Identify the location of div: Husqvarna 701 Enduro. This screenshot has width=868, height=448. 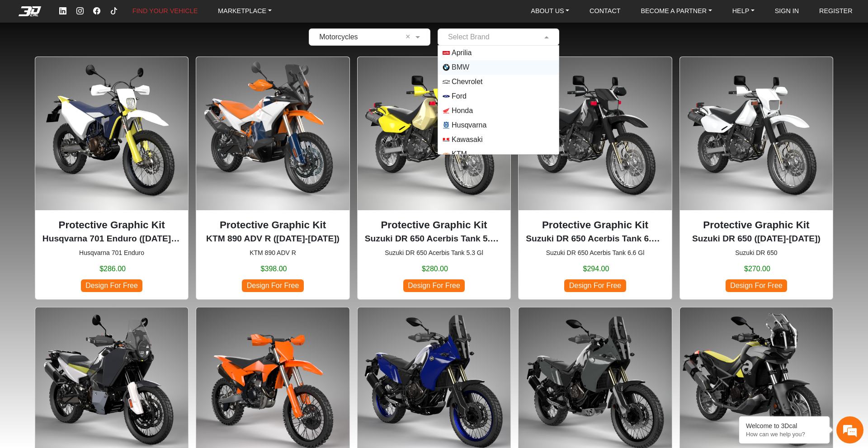
(111, 178).